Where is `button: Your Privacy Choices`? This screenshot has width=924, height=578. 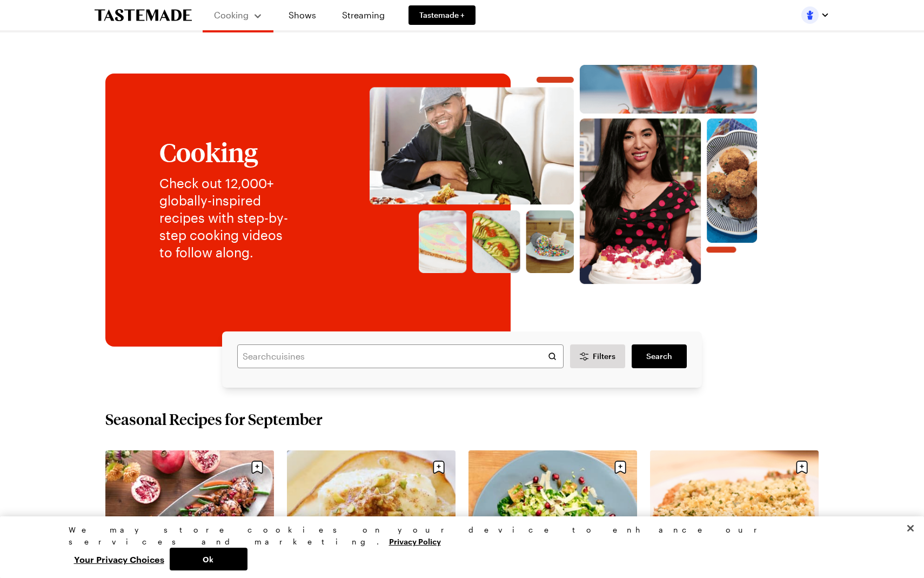
button: Your Privacy Choices is located at coordinates (119, 559).